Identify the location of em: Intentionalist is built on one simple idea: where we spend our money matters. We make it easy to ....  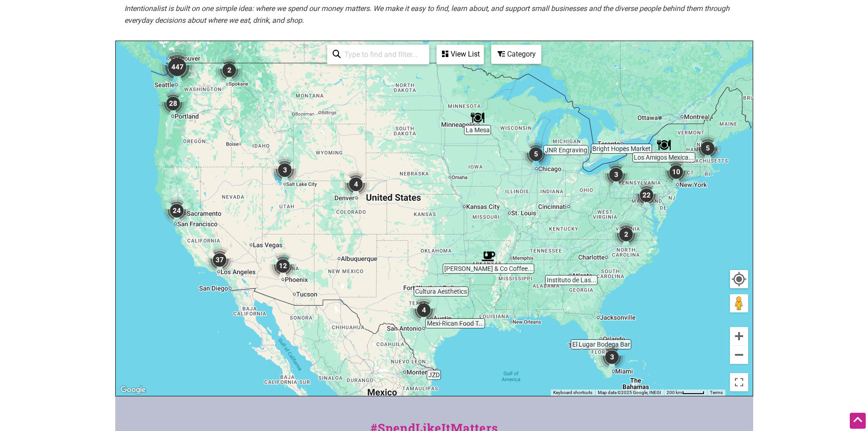
(427, 14).